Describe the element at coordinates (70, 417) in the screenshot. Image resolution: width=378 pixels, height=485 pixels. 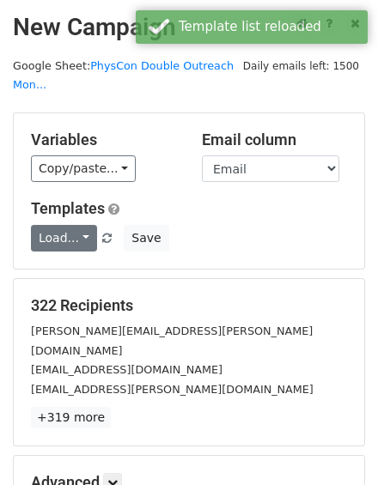
I see `a: +319 more` at that location.